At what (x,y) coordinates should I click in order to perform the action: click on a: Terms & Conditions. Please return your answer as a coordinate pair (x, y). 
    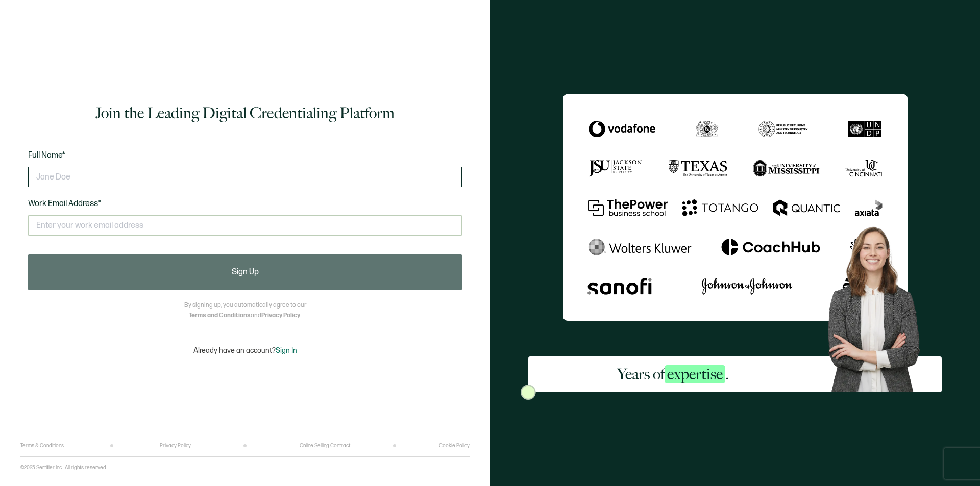
    Looking at the image, I should click on (42, 446).